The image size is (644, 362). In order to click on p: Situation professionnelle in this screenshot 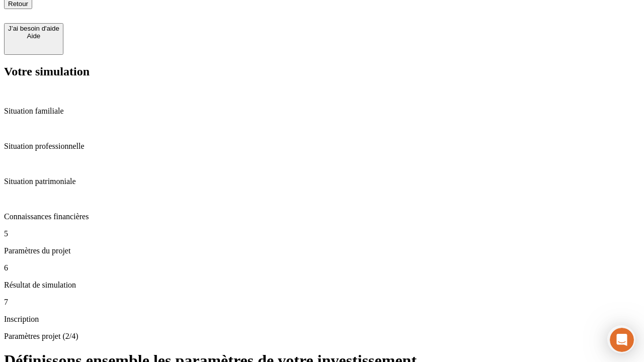, I will do `click(322, 147)`.